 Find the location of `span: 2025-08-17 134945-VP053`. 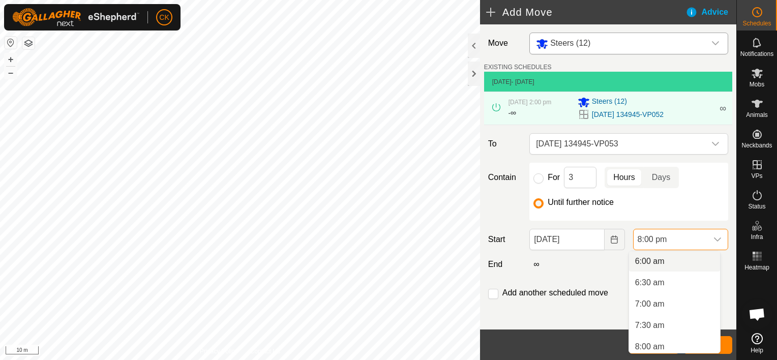

span: 2025-08-17 134945-VP053 is located at coordinates (619, 144).